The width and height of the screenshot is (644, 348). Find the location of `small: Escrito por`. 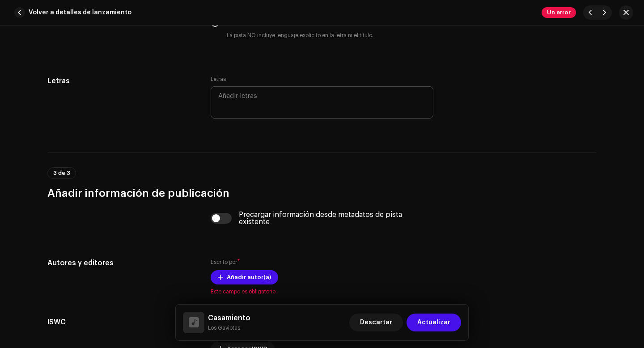

small: Escrito por is located at coordinates (224, 263).